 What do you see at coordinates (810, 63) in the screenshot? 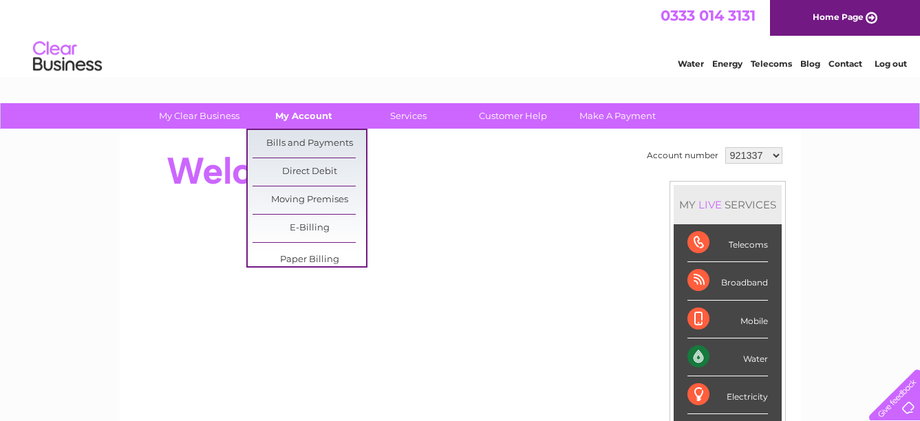
I see `a: Blog` at bounding box center [810, 63].